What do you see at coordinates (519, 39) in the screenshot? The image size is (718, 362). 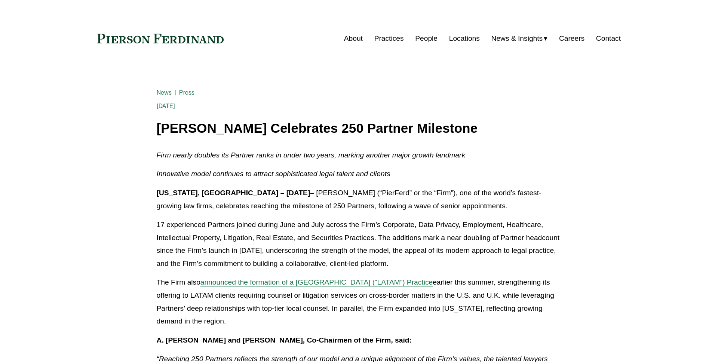 I see `a: folder dropdown` at bounding box center [519, 39].